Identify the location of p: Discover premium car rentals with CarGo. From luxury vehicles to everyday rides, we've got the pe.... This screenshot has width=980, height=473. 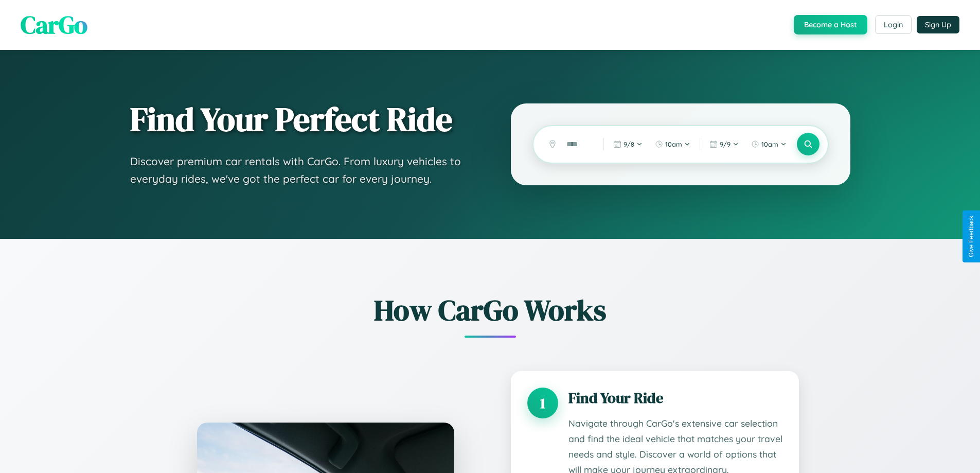
(300, 169).